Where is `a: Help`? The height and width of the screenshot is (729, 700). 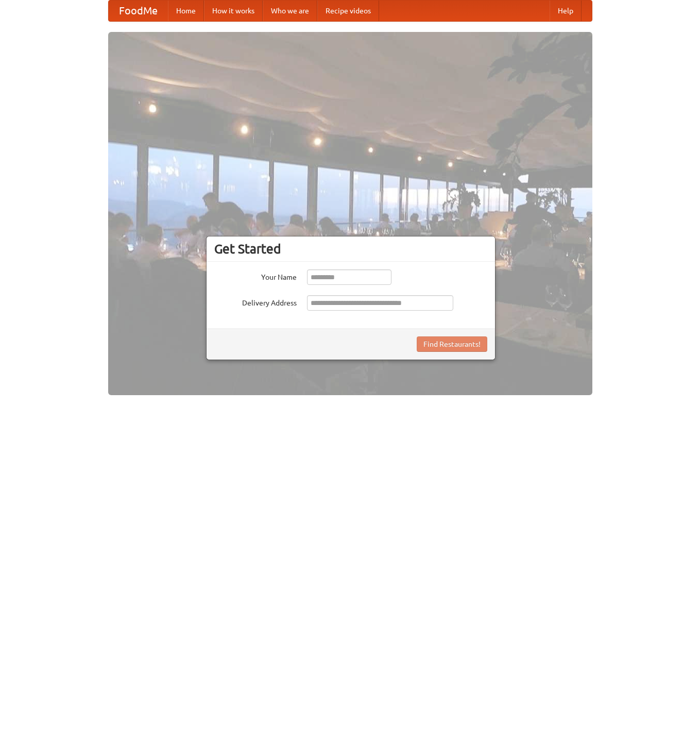
a: Help is located at coordinates (566, 11).